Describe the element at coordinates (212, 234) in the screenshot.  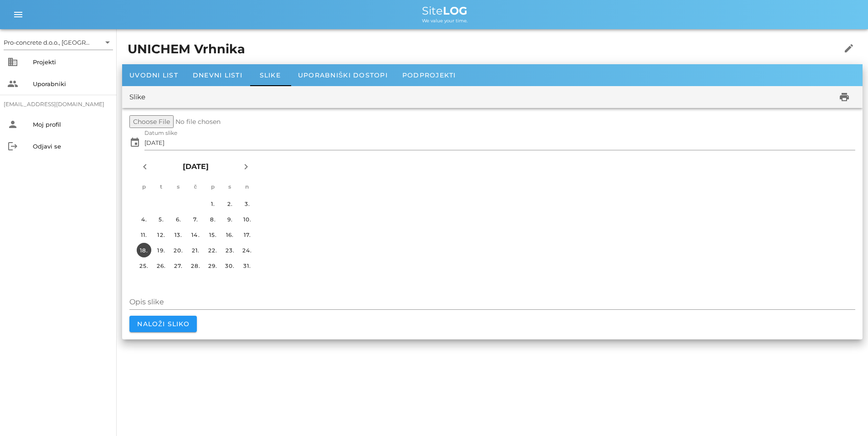
I see `button: 15.` at that location.